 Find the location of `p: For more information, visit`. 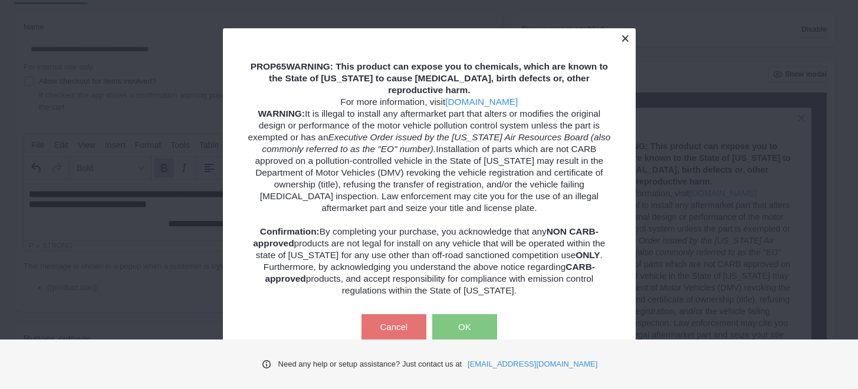

p: For more information, visit is located at coordinates (430, 102).